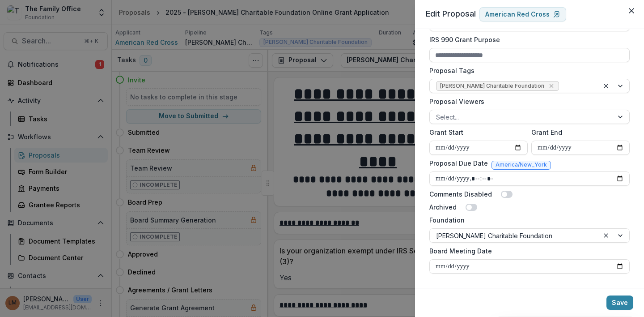 The height and width of the screenshot is (317, 644). What do you see at coordinates (523, 14) in the screenshot?
I see `a: American Red Cross` at bounding box center [523, 14].